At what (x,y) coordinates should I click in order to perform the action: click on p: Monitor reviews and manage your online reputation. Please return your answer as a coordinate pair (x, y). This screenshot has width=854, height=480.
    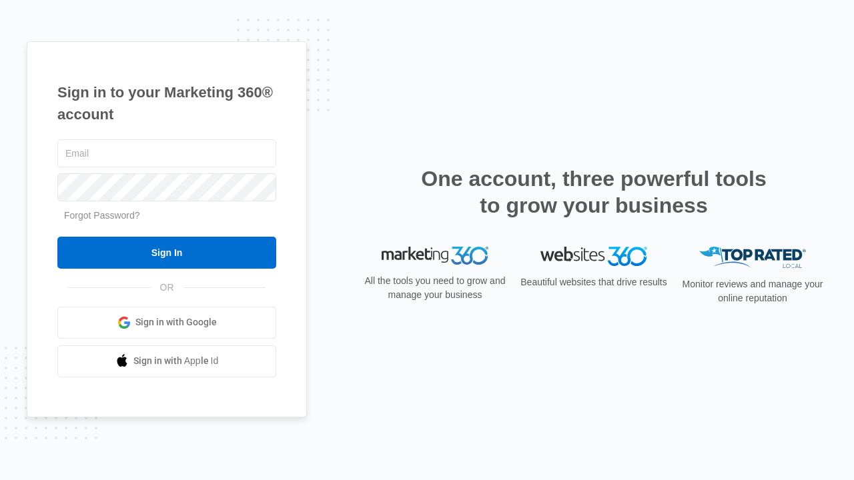
    Looking at the image, I should click on (752, 291).